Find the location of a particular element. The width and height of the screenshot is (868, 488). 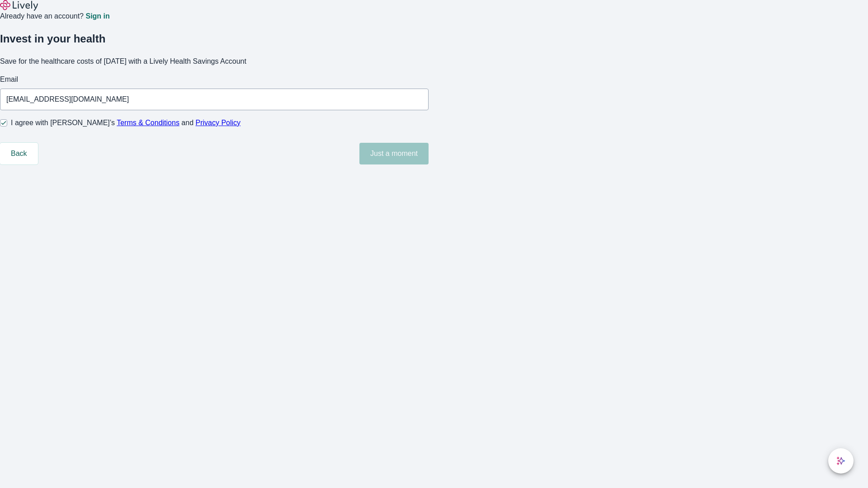

a: Terms & Conditions is located at coordinates (148, 122).